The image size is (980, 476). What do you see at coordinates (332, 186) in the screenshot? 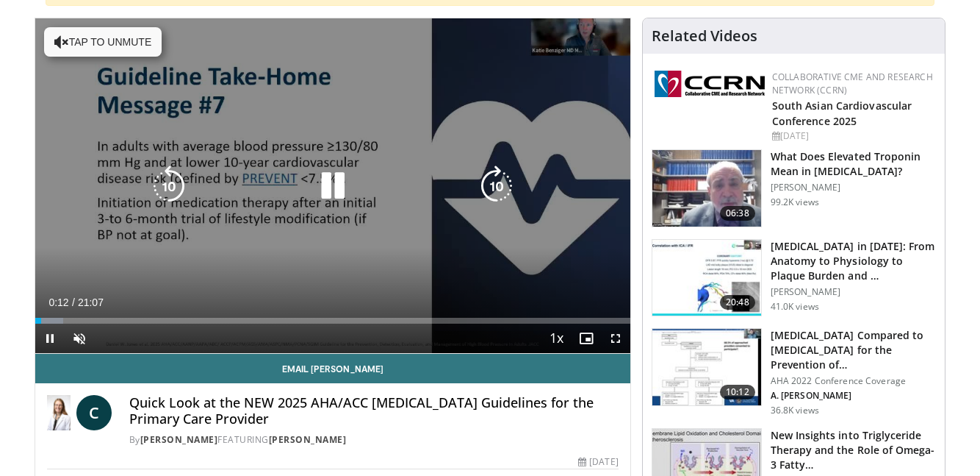
I see `video-js: Video Player` at bounding box center [332, 186].